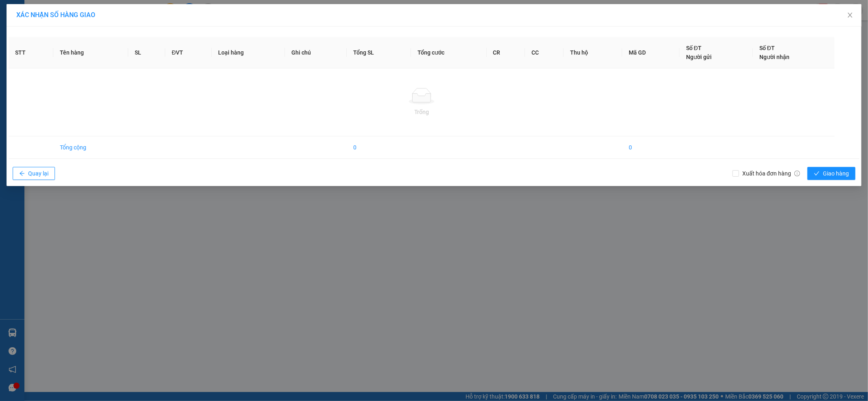  I want to click on button: checkGiao hàng, so click(831, 173).